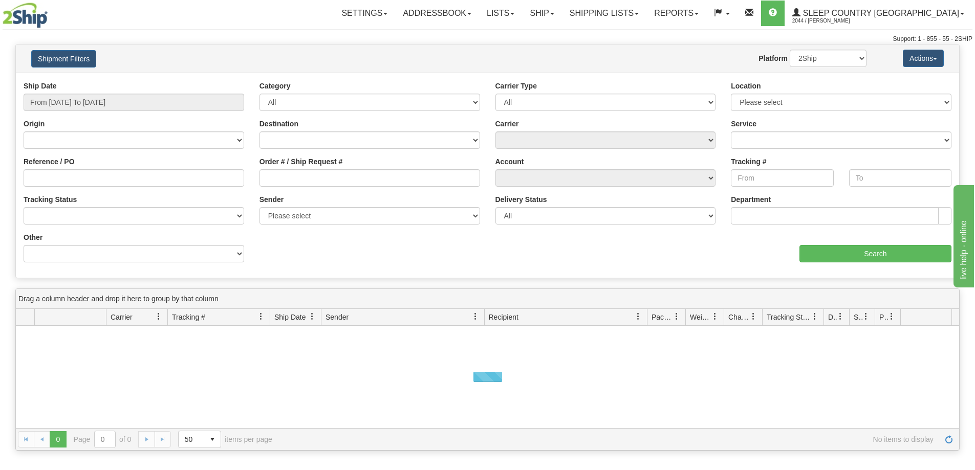  I want to click on a: Charge filter column settings, so click(754, 317).